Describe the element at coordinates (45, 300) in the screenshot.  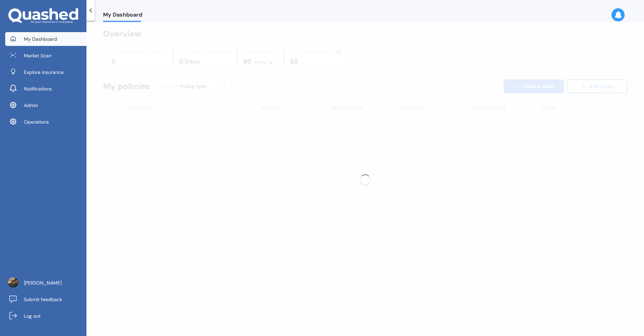
I see `a: Submit feedback` at that location.